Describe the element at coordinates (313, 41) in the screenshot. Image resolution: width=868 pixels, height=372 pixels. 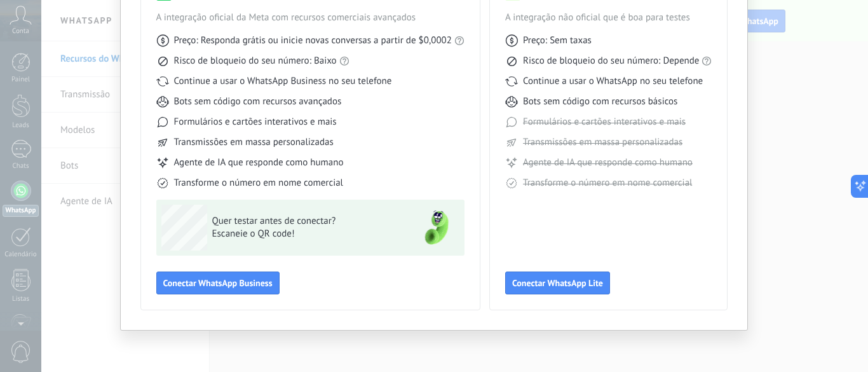
I see `span: Preço: Responda grátis ou inicie novas conversas a partir de $0,0002` at that location.